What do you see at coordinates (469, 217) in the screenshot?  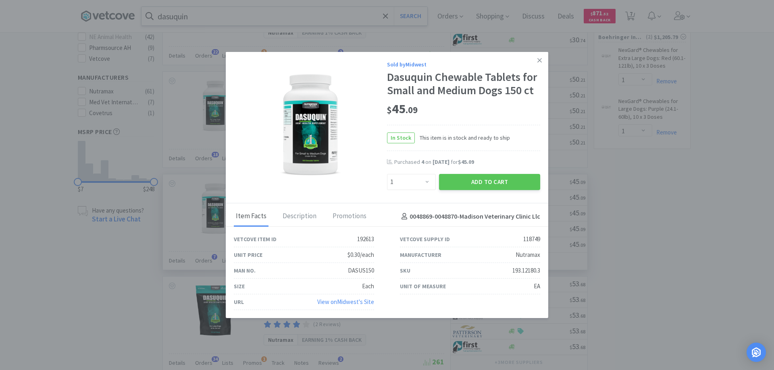 I see `h4: 0048869-0048870 - Madison Veterinary Clinic Llc` at bounding box center [469, 217].